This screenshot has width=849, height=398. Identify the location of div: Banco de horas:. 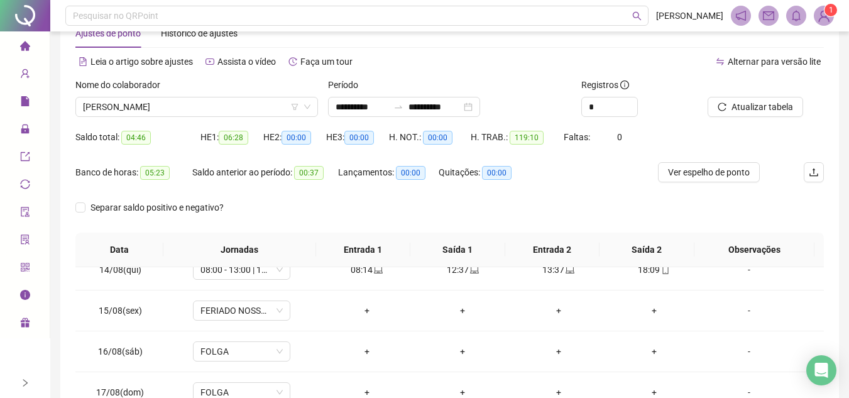
(134, 172).